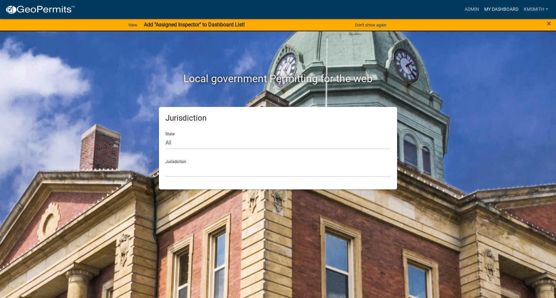 This screenshot has width=556, height=298. I want to click on h2: Local government Permitting for the web, so click(278, 79).